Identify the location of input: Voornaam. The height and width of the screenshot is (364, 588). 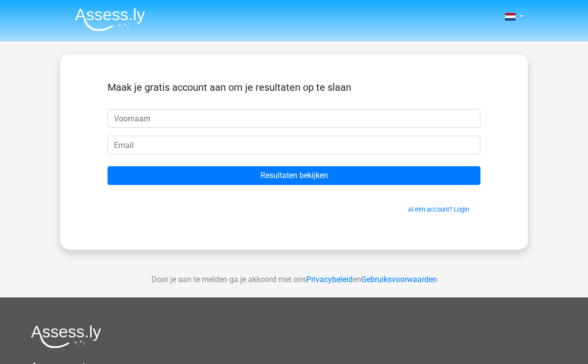
(294, 119).